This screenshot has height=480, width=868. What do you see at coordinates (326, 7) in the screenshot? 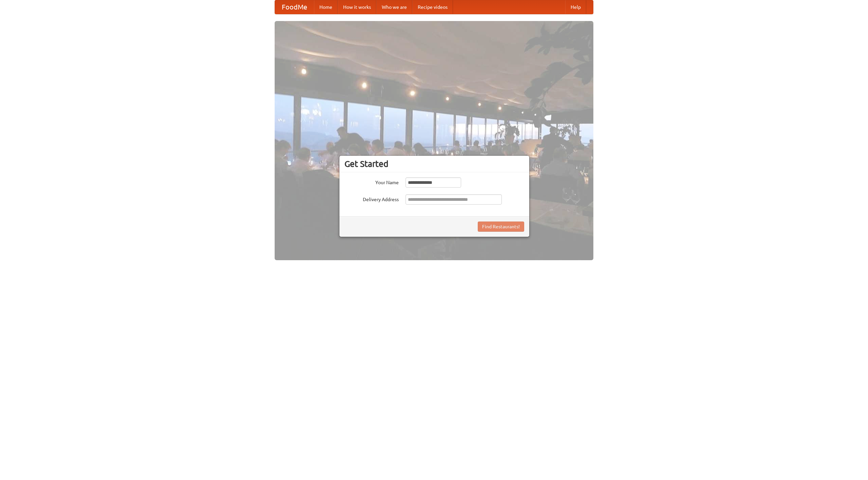
I see `a: Home` at bounding box center [326, 7].